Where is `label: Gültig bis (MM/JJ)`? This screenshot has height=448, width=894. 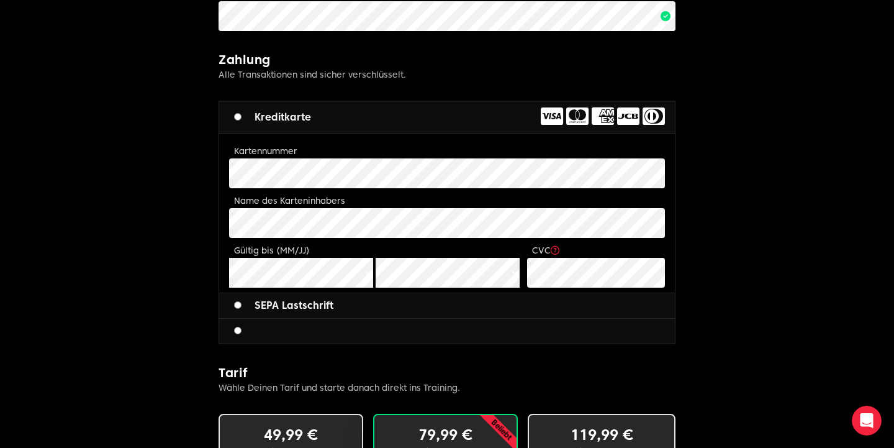
label: Gültig bis (MM/JJ) is located at coordinates (272, 250).